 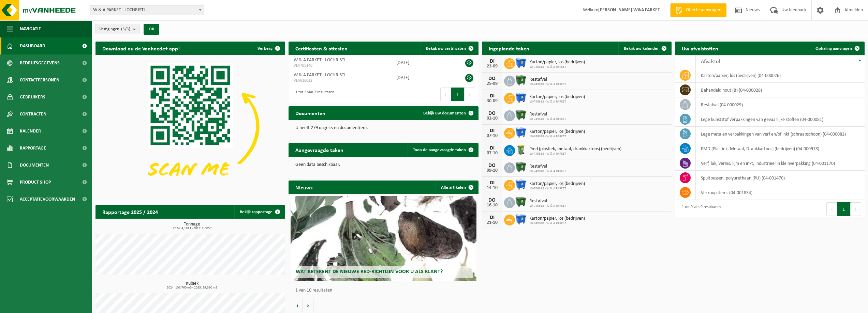 I want to click on span: Toon de aangevraagde taken, so click(x=440, y=150).